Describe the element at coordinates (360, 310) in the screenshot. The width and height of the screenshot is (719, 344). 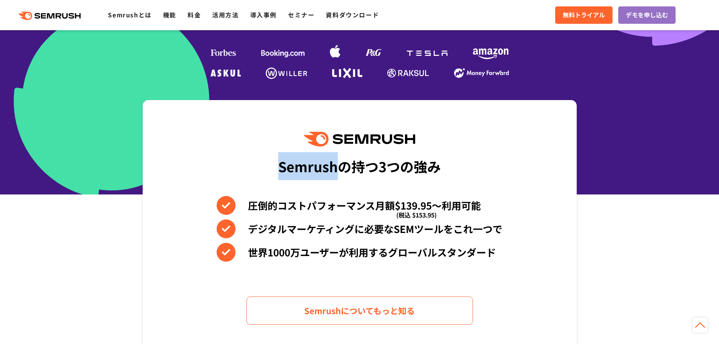
I see `a: Semrushについてもっと知る` at that location.